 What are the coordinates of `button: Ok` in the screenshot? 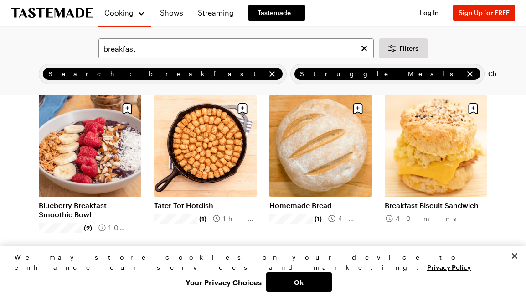 It's located at (299, 282).